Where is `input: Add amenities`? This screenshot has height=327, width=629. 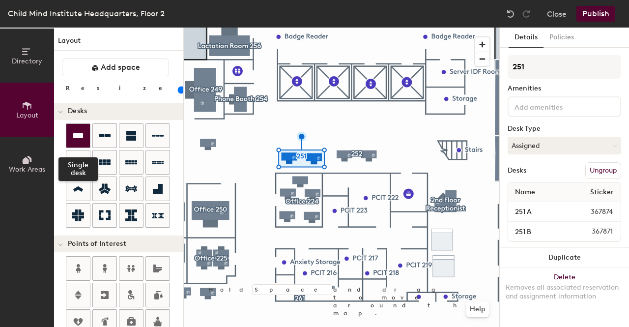 input: Add amenities is located at coordinates (557, 106).